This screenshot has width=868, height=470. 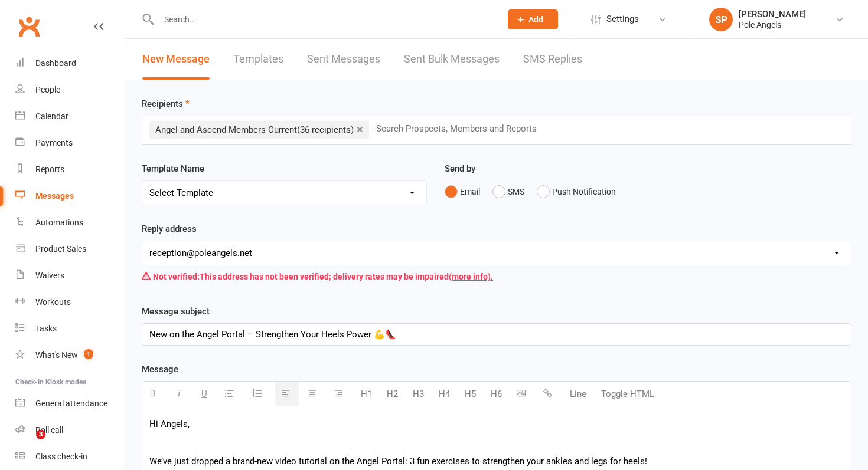 I want to click on div: Automations, so click(x=59, y=222).